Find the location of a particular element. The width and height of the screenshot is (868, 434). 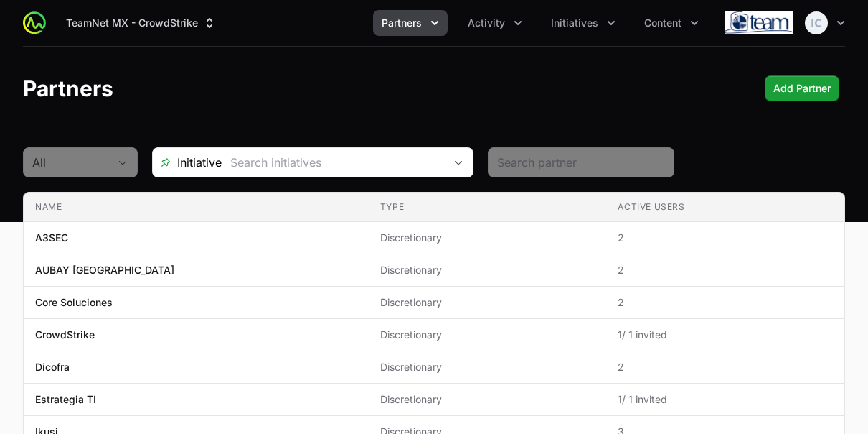

div: All is located at coordinates (70, 163).